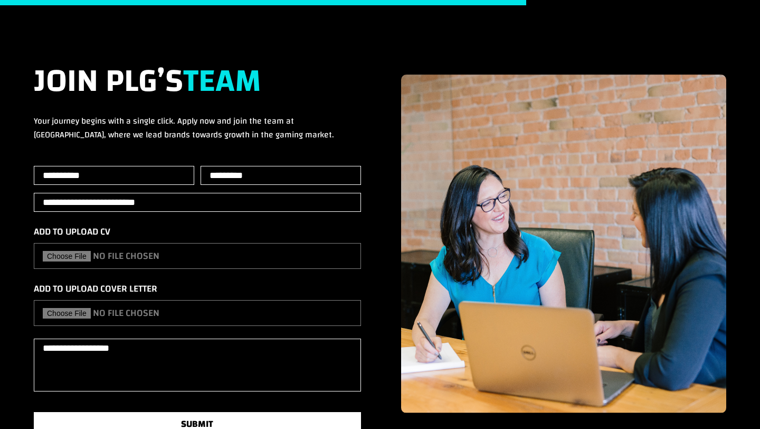  I want to click on img: Placeholder Image (2), so click(564, 243).